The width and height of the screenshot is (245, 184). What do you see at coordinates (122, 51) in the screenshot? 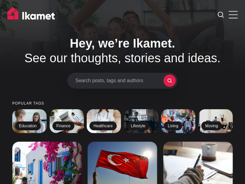
I see `h1: See our thoughts, stories and ideas.` at bounding box center [122, 51].